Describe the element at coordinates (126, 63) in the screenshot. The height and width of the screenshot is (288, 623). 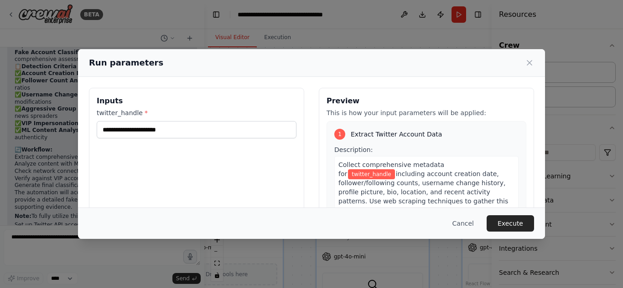
I see `h2: Run parameters` at that location.